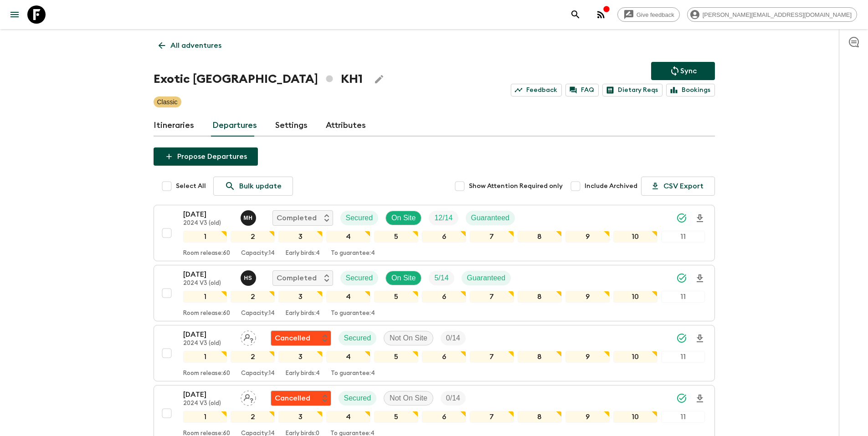 The width and height of the screenshot is (868, 436). Describe the element at coordinates (303, 374) in the screenshot. I see `p: Early birds: 4` at that location.